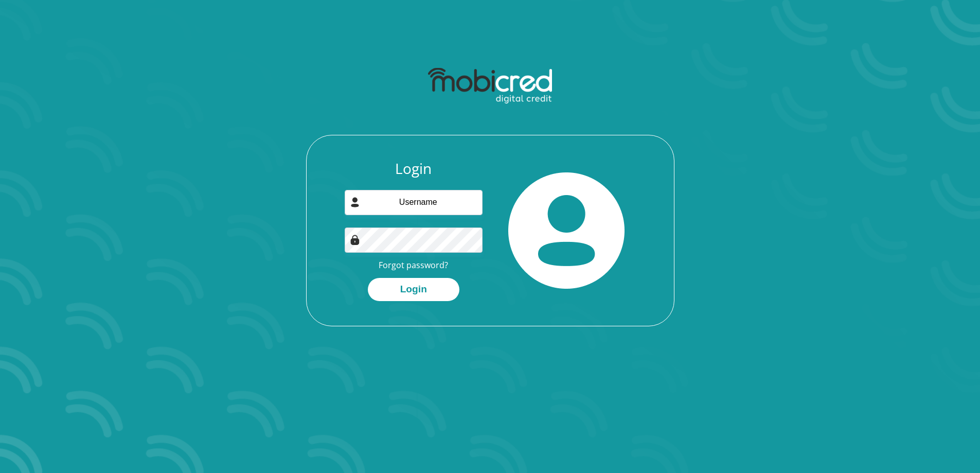  I want to click on h3: Login, so click(414, 169).